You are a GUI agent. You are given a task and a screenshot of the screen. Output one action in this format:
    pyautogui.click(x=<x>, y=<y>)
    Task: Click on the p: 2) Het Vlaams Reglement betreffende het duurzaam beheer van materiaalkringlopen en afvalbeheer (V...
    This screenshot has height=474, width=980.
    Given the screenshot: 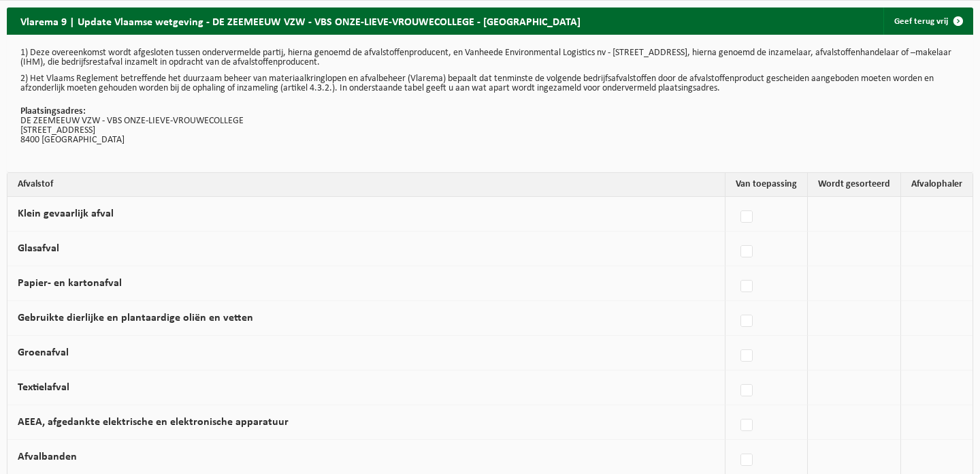 What is the action you would take?
    pyautogui.click(x=490, y=84)
    